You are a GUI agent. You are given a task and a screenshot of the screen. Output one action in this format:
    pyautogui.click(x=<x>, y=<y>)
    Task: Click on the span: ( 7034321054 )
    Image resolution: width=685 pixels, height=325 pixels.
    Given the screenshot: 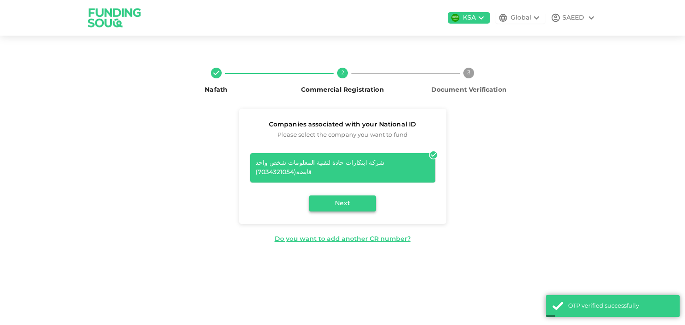 What is the action you would take?
    pyautogui.click(x=275, y=172)
    